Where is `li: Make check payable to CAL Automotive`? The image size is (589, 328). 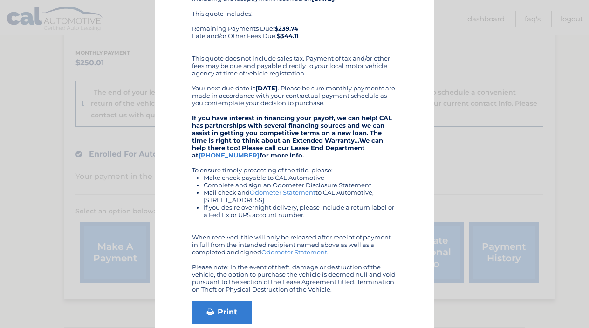
li: Make check payable to CAL Automotive is located at coordinates (300, 177).